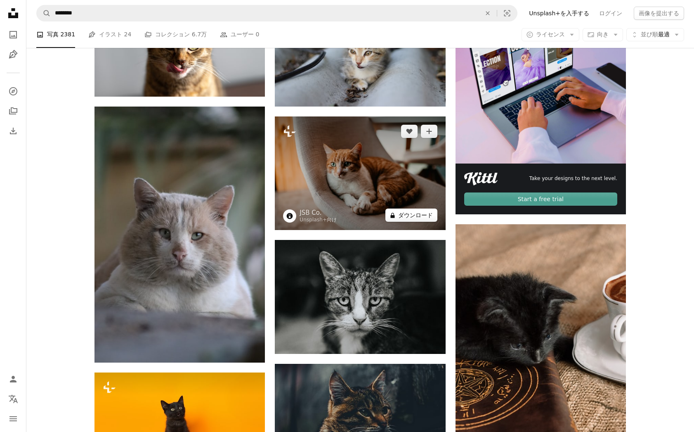  Describe the element at coordinates (175, 35) in the screenshot. I see `a: コレクション 6.7万` at that location.